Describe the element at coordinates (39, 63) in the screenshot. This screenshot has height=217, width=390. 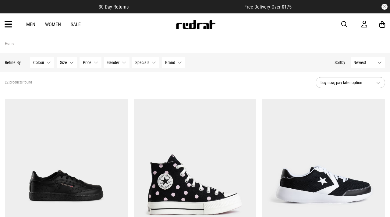
I see `span: Colour` at that location.